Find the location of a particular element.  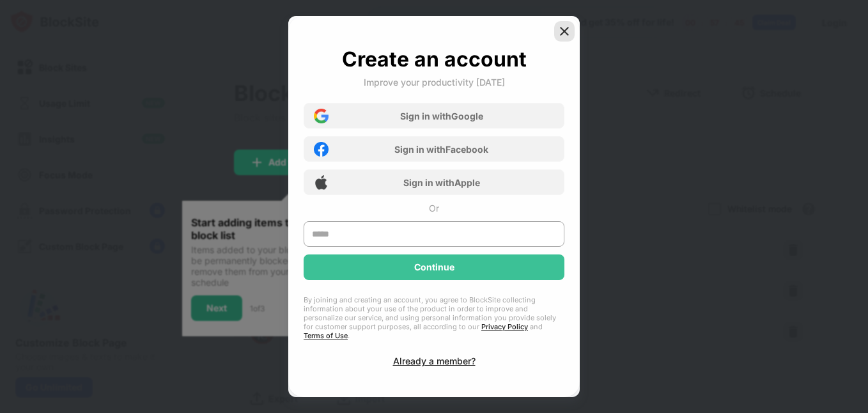

div: Sign in with Google is located at coordinates (442, 116).